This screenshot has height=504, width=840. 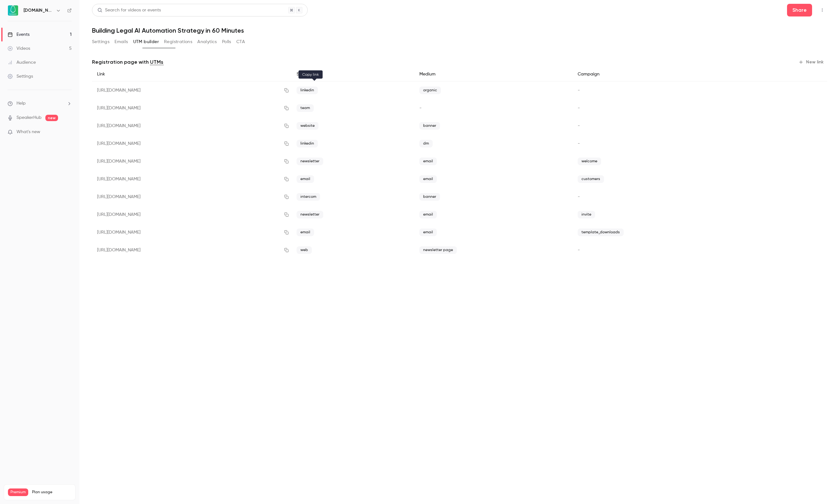 I want to click on span: intercom, so click(x=308, y=197).